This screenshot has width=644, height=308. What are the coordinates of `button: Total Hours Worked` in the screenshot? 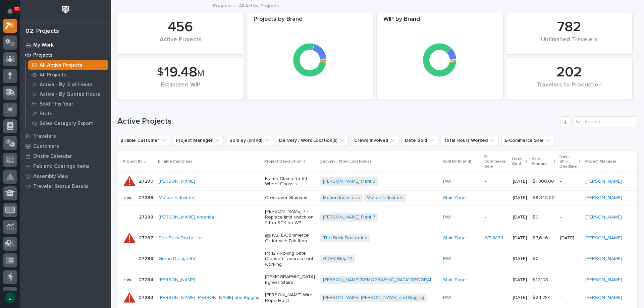 It's located at (470, 140).